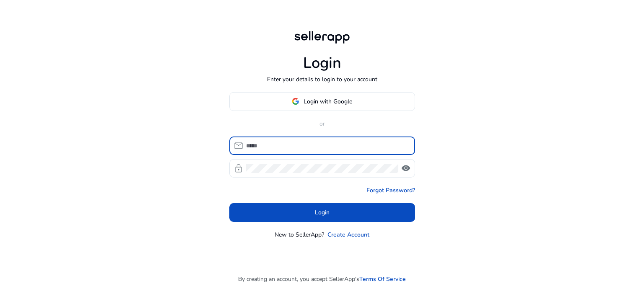 The image size is (644, 291). What do you see at coordinates (391, 190) in the screenshot?
I see `a: Forgot Password?` at bounding box center [391, 190].